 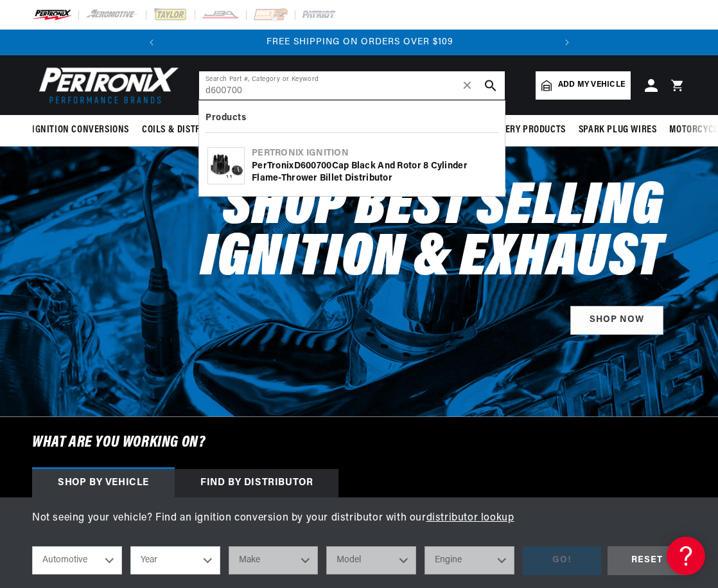 What do you see at coordinates (77, 560) in the screenshot?
I see `select: Ride Type` at bounding box center [77, 560].